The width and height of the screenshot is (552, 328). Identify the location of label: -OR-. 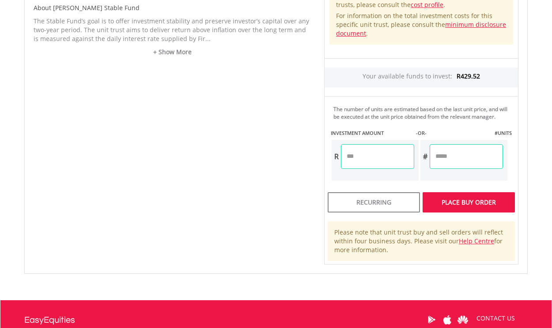
(421, 133).